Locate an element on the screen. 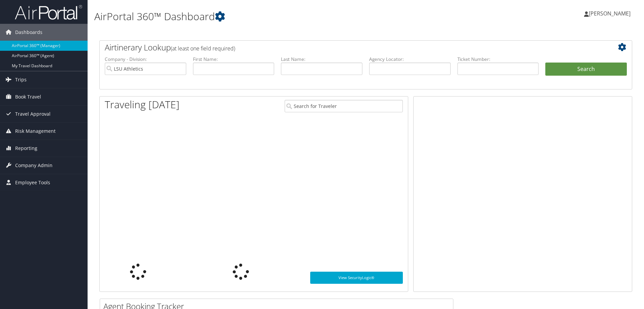  img: airportal-logo.png is located at coordinates (49, 12).